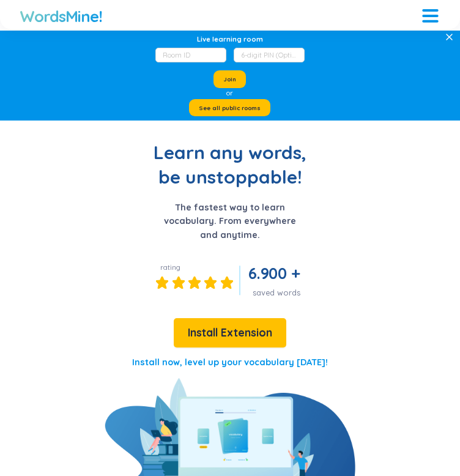  I want to click on button: Install Extension, so click(230, 333).